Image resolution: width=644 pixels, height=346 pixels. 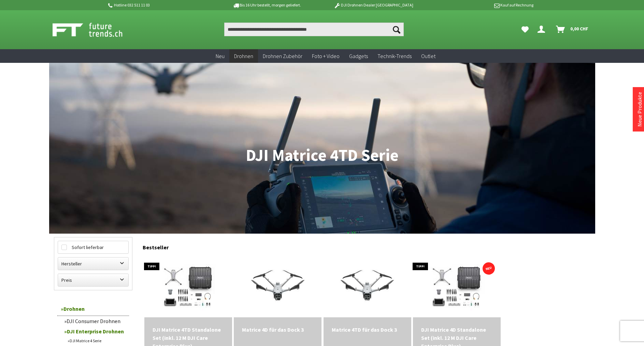 I want to click on a: Shop Futuretrends - zur Startseite wechseln, so click(x=95, y=30).